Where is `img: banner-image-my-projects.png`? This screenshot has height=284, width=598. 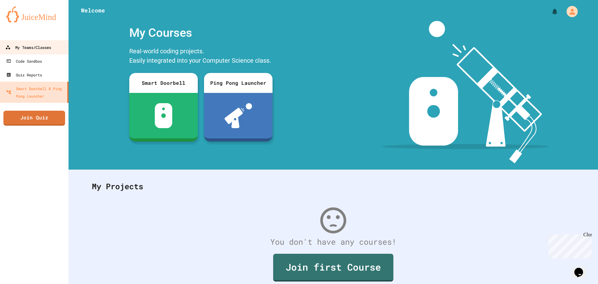 img: banner-image-my-projects.png is located at coordinates (465, 92).